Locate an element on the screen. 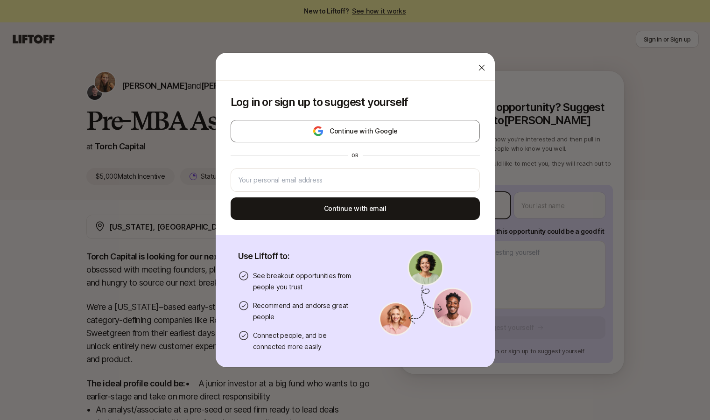  button: Continue with email is located at coordinates (355, 209).